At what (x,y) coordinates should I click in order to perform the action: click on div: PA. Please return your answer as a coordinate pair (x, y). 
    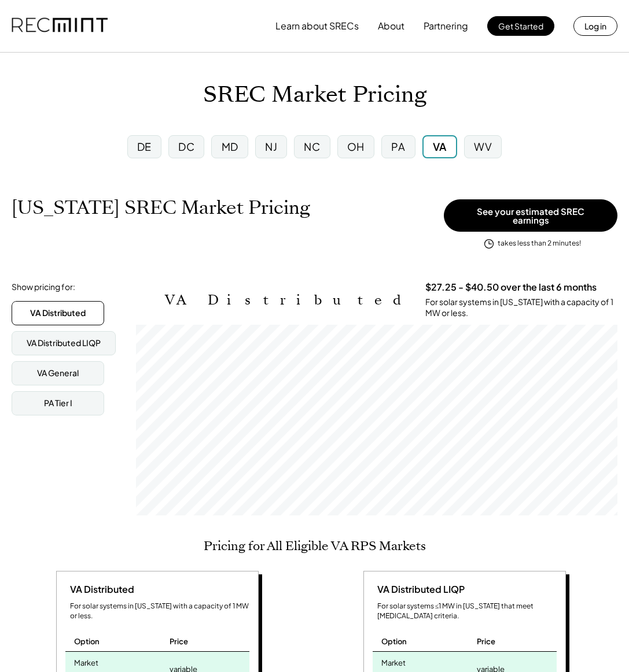
    Looking at the image, I should click on (398, 146).